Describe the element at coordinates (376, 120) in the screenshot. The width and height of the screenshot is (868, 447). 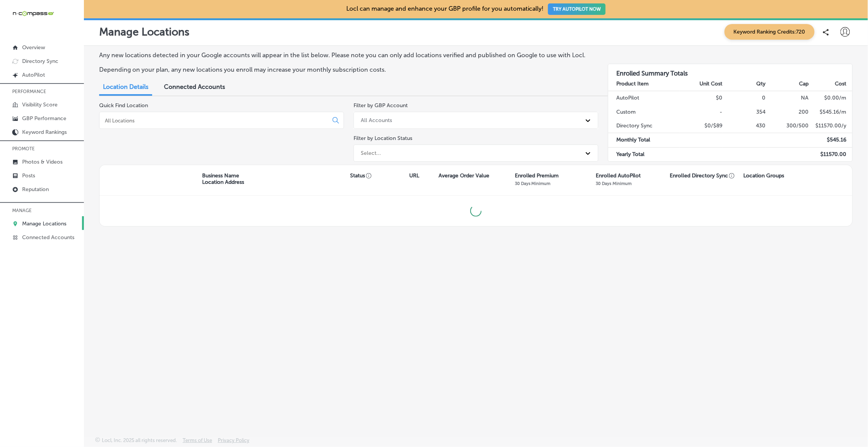
I see `div: All Accounts` at that location.